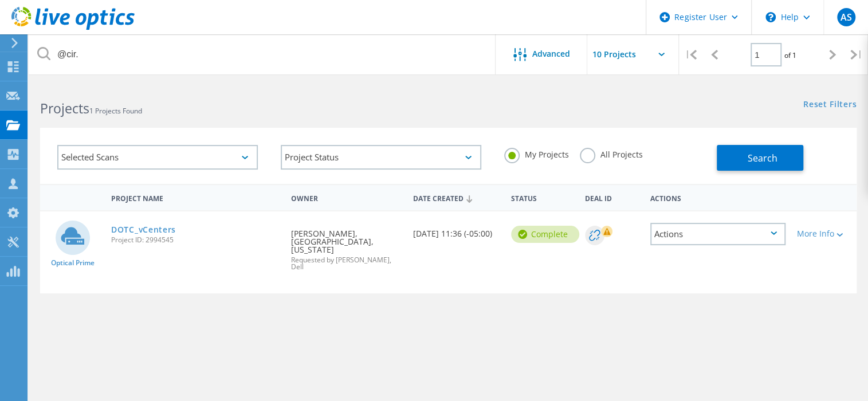  I want to click on label: All Projects, so click(611, 153).